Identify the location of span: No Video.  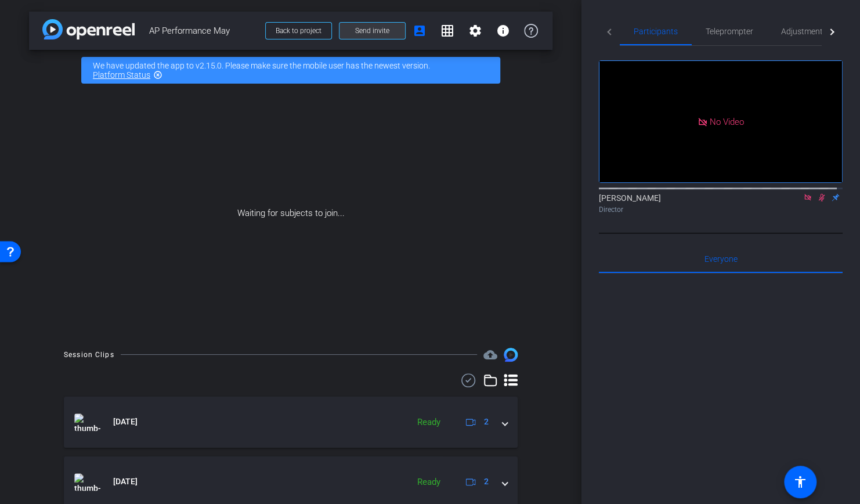
(727, 121).